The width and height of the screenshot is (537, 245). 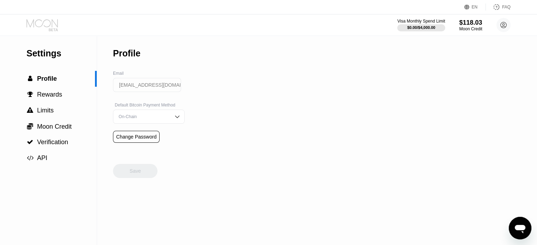 I want to click on div: Visa Monthly Spend Limit, so click(x=421, y=21).